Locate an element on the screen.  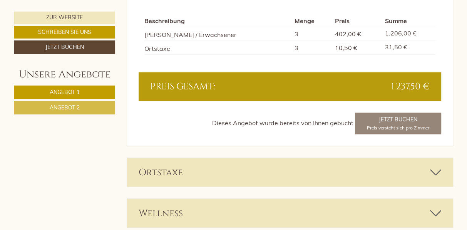
a: Jetzt buchenPreis versteht sich pro Zimmer is located at coordinates (398, 123).